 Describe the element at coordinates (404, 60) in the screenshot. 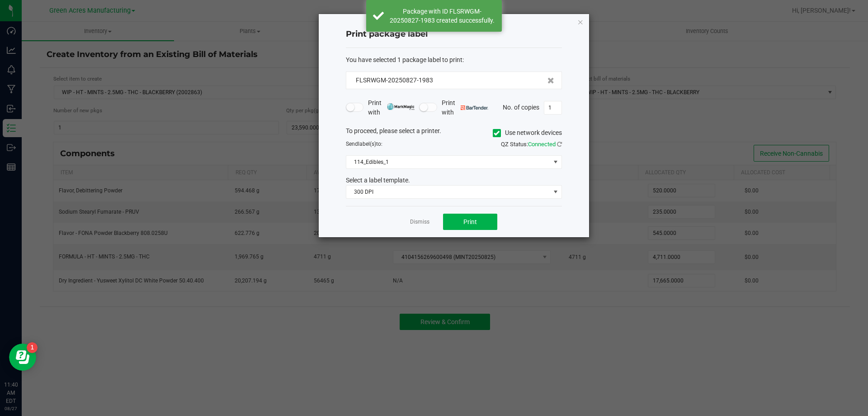

I see `span: You have selected 1 package label to print` at that location.